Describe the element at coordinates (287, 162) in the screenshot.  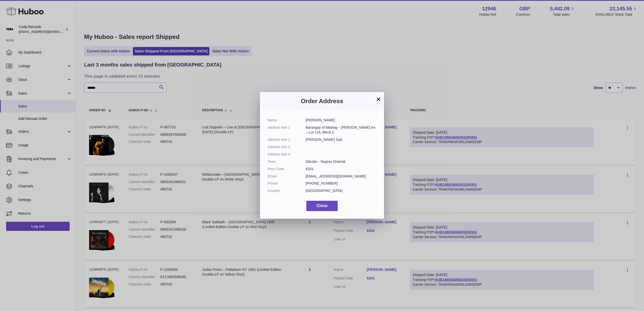
I see `dt: Town` at that location.